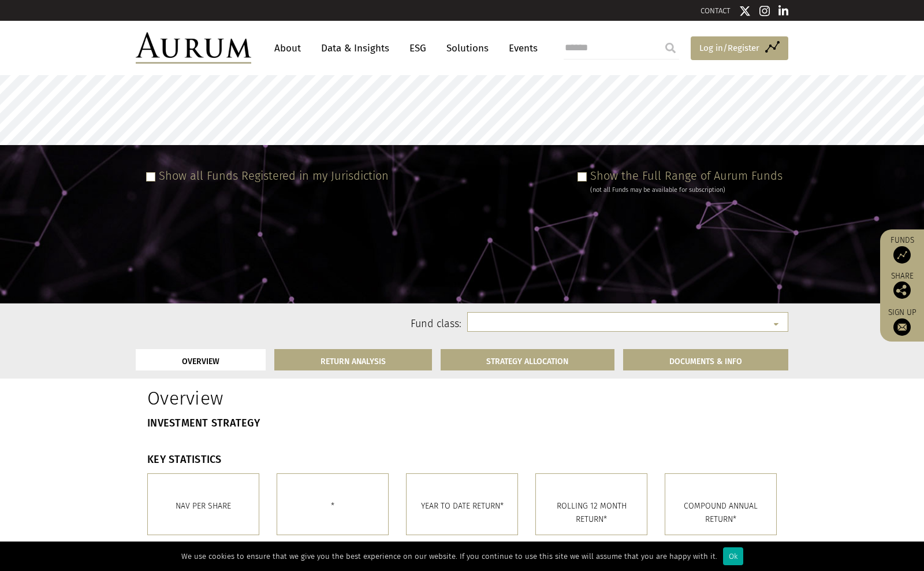  Describe the element at coordinates (686, 190) in the screenshot. I see `div: (not all Funds may be available for subscription)` at that location.